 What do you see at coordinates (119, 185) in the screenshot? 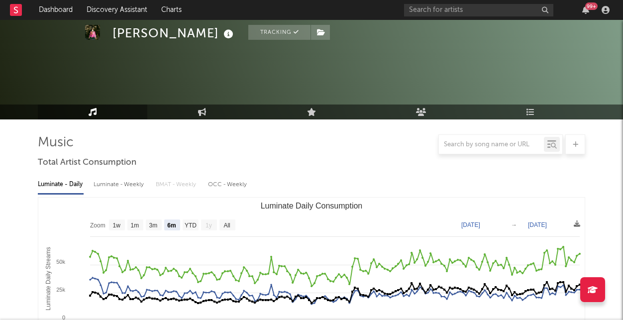
I see `div: Luminate - Weekly` at bounding box center [119, 185].